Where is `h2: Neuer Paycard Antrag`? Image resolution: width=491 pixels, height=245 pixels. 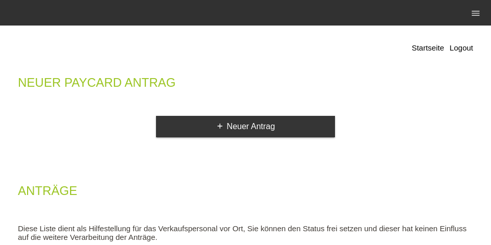 h2: Neuer Paycard Antrag is located at coordinates (245, 85).